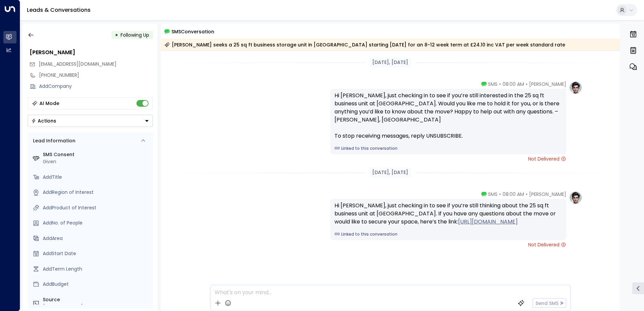  What do you see at coordinates (90, 121) in the screenshot?
I see `button: Actions` at bounding box center [90, 121].